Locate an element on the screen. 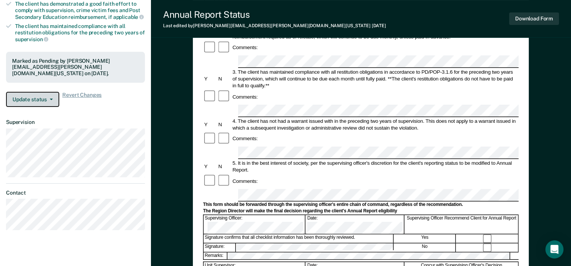 This screenshot has width=571, height=266. div: 5. It is in the best interest of society, per the supervising officer's discretion for the client... is located at coordinates (374, 166).